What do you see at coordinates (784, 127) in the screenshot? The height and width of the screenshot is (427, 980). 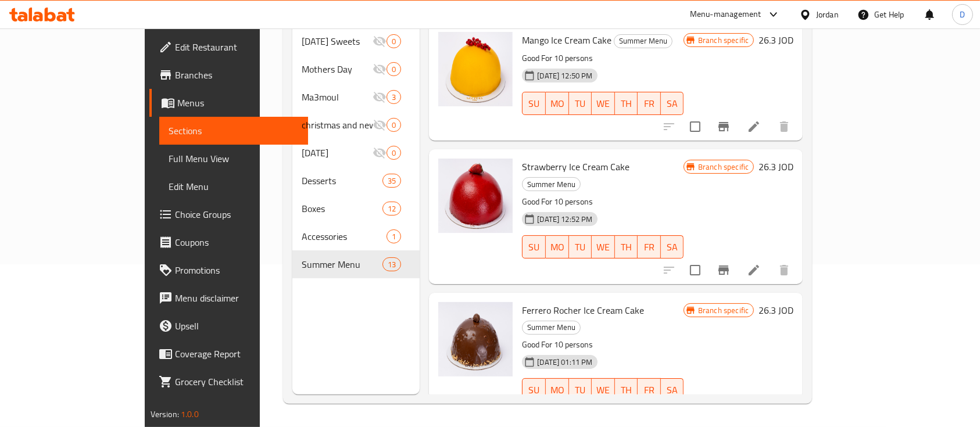 I see `button: delete` at bounding box center [784, 127].